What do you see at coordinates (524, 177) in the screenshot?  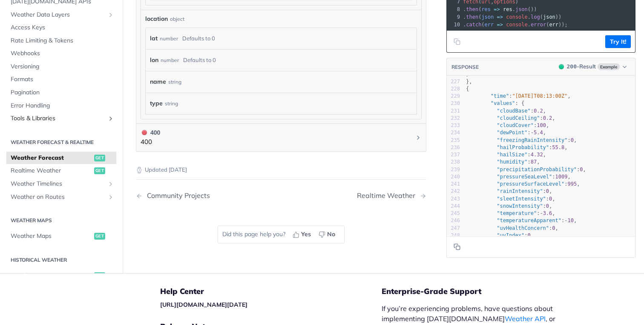 I see `span: "pressureSeaLevel"` at bounding box center [524, 177].